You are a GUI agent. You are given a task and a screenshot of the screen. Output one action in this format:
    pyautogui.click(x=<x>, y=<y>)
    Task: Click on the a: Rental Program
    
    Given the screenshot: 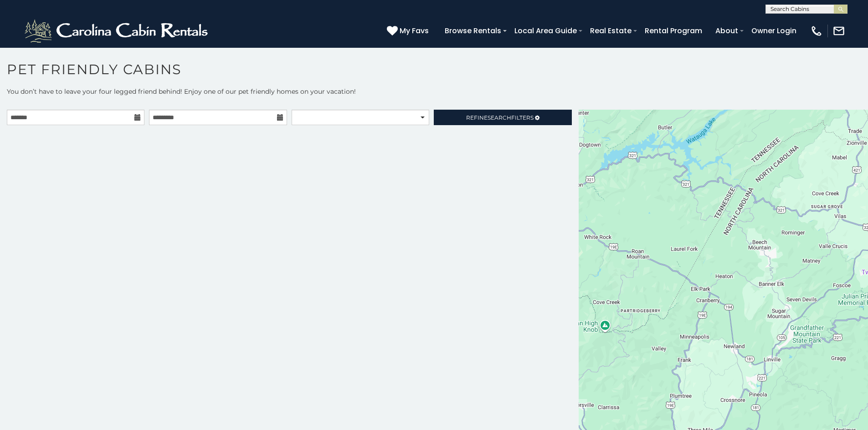 What is the action you would take?
    pyautogui.click(x=674, y=31)
    